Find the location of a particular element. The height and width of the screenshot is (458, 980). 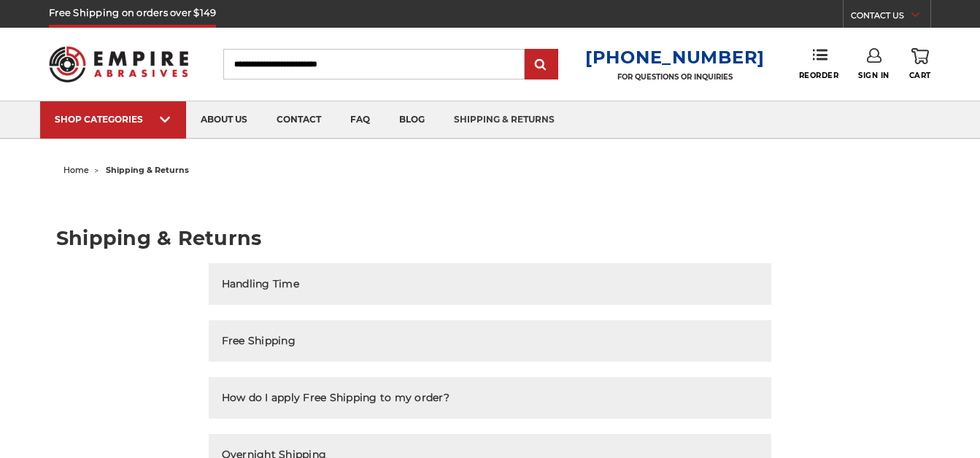

h2: Handling Time is located at coordinates (260, 284).